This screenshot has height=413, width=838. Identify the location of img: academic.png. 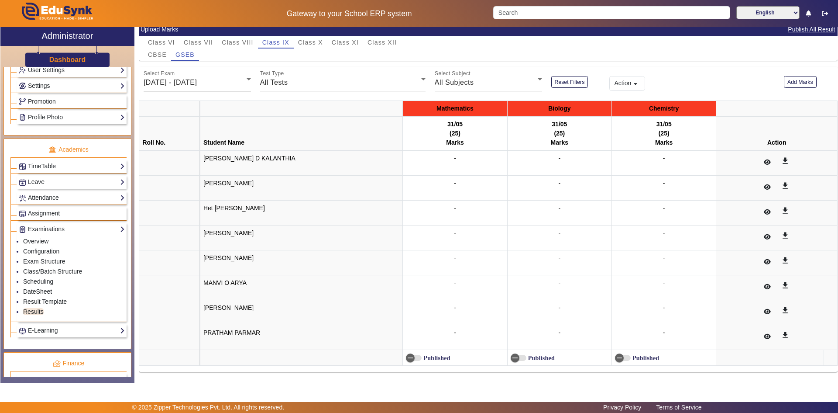
(52, 150).